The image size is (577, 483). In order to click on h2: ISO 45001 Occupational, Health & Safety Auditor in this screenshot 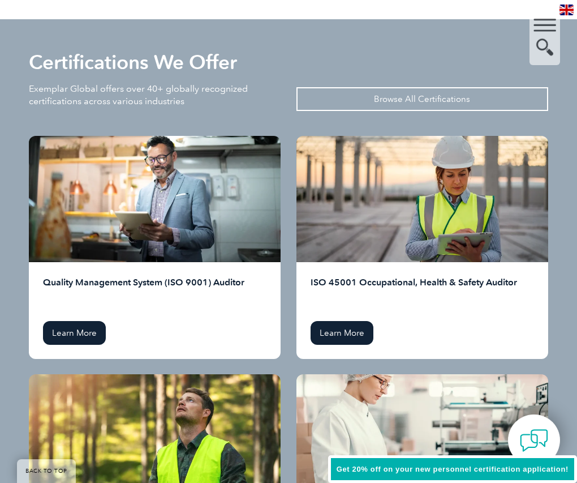, I will do `click(422, 294)`.